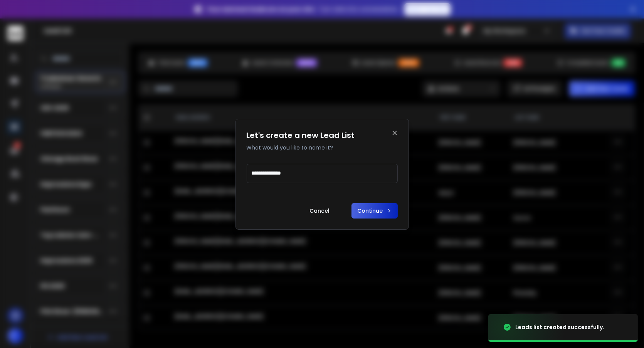  Describe the element at coordinates (301, 135) in the screenshot. I see `h1: Let's create a new Lead List` at that location.